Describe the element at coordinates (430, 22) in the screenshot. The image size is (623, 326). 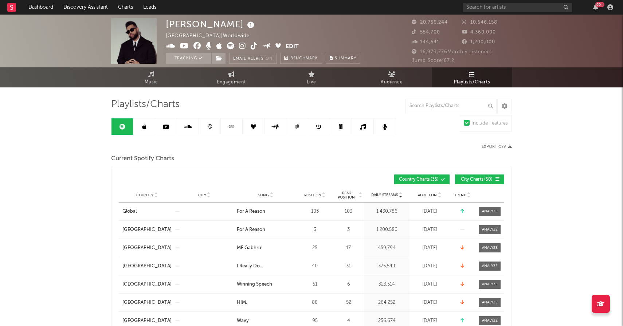
I see `span: 20,756,244` at that location.